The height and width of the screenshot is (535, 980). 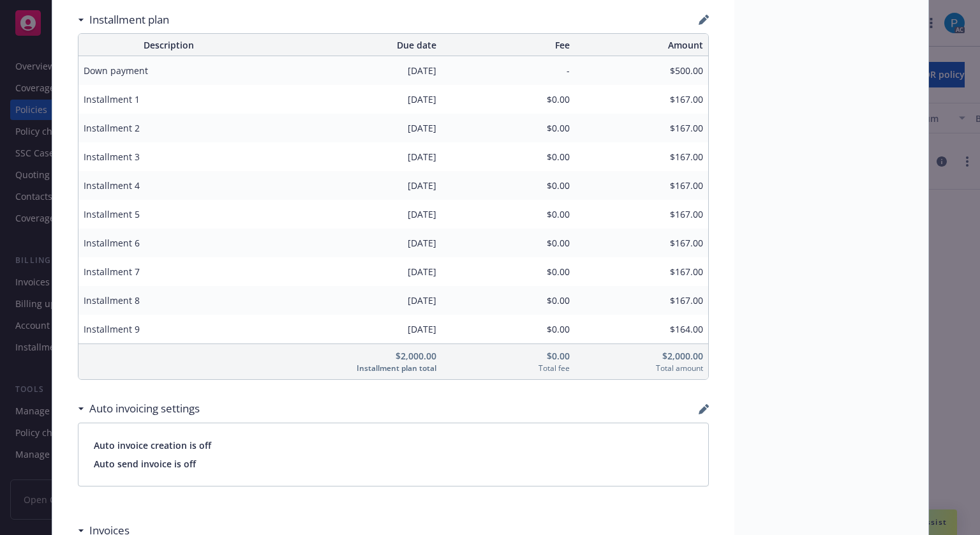 I want to click on span: Installment 6, so click(x=169, y=242).